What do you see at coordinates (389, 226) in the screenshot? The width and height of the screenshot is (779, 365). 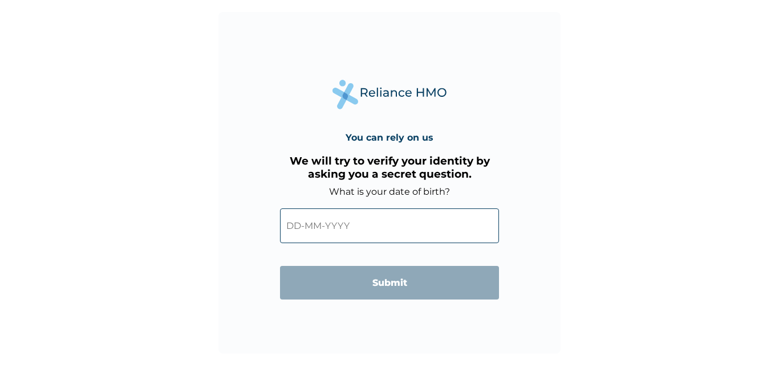 I see `input: DD-MM-YYYY` at bounding box center [389, 226].